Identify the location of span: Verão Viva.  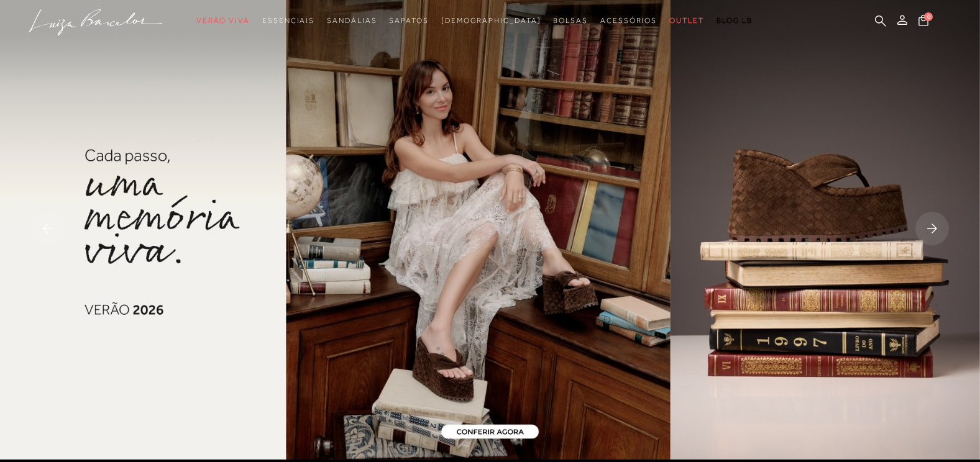
(223, 21).